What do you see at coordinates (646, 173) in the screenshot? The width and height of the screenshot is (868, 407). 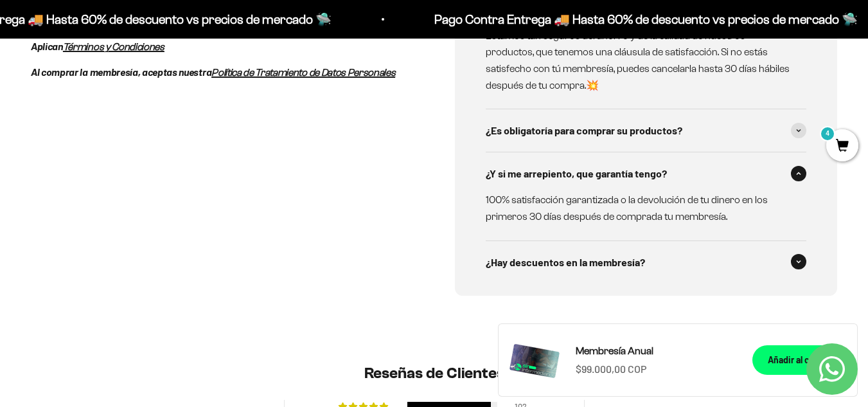 I see `summary: ¿Y si me arrepiento, que garantía tengo?` at bounding box center [646, 173].